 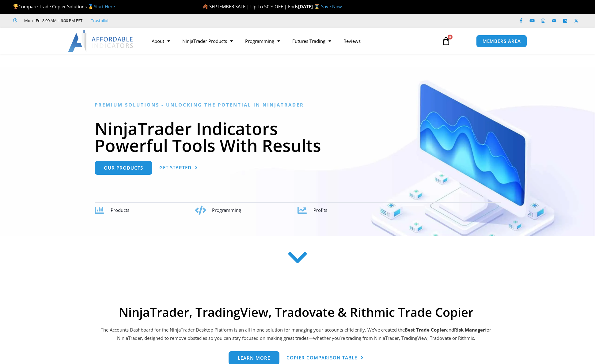 What do you see at coordinates (161, 41) in the screenshot?
I see `a: About` at bounding box center [161, 41].